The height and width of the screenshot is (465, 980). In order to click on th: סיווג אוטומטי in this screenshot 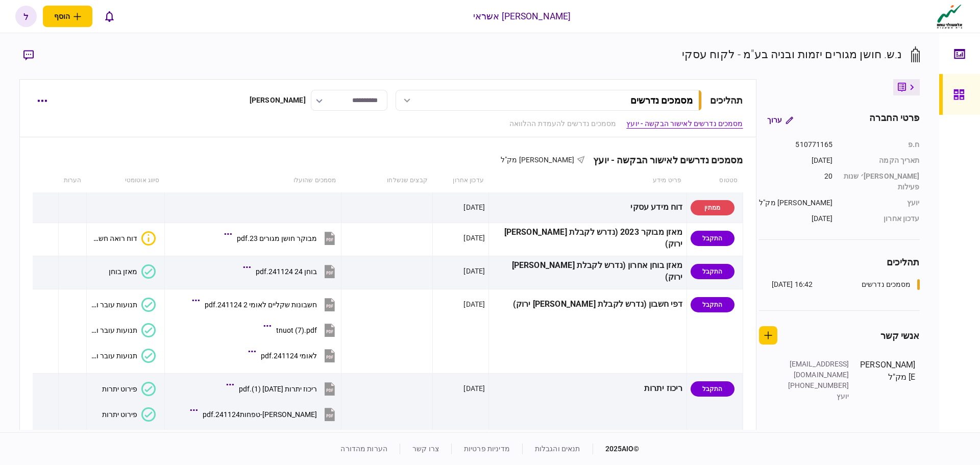, I will do `click(126, 181)`.